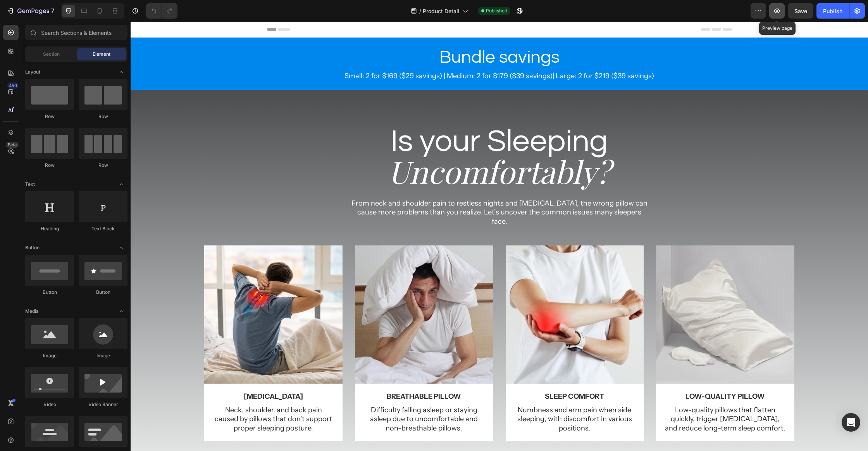 This screenshot has width=868, height=451. What do you see at coordinates (851, 422) in the screenshot?
I see `div: Open Intercom Messenger` at bounding box center [851, 422].